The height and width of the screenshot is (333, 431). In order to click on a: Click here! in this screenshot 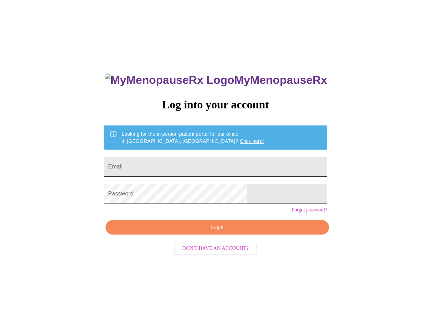, I will do `click(252, 141)`.